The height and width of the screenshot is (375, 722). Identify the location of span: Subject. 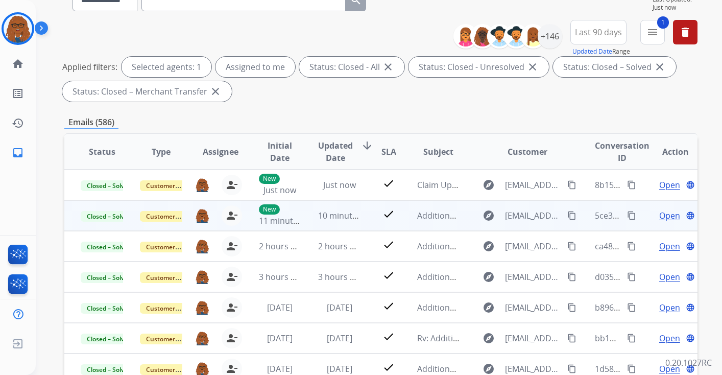
(438, 152).